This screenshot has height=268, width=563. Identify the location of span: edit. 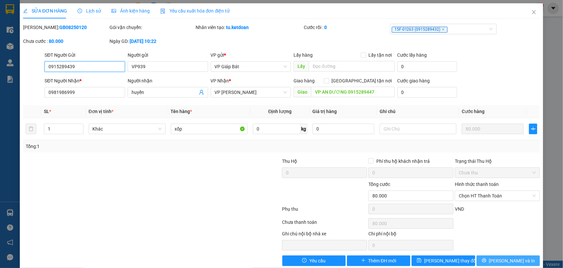
(25, 11).